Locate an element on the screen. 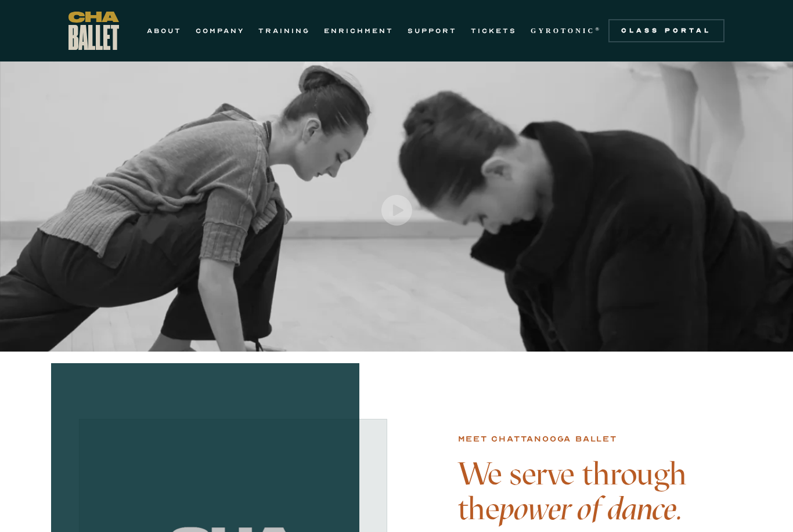 The width and height of the screenshot is (793, 532). strong: GYROTONIC is located at coordinates (562, 30).